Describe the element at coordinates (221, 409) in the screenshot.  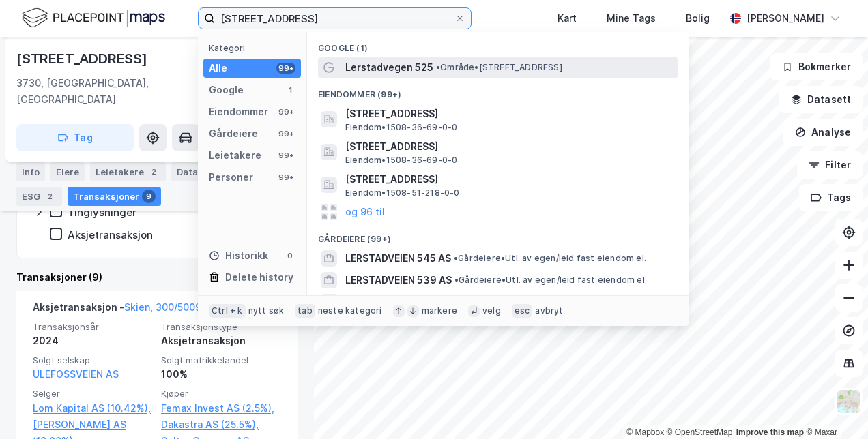
I see `a: Femax Invest AS (2.5%),` at that location.